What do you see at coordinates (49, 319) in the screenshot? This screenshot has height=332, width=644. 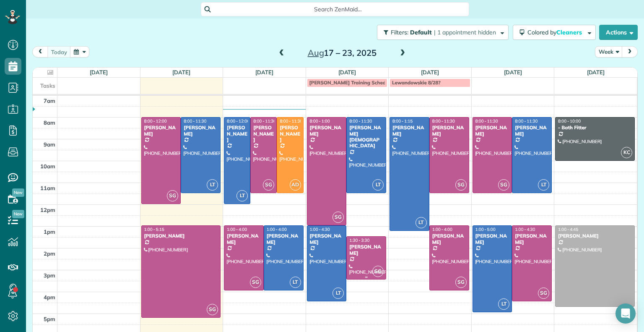 I see `span: 5pm` at bounding box center [49, 319].